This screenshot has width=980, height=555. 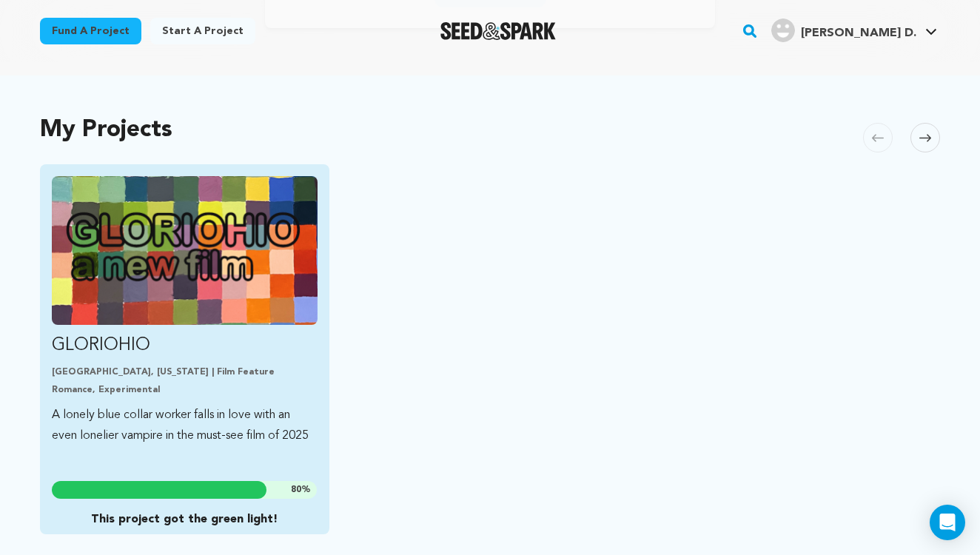 I want to click on p: A lonely blue collar worker falls in love with an even lonelier vampire in the must-see film of 2025, so click(x=184, y=426).